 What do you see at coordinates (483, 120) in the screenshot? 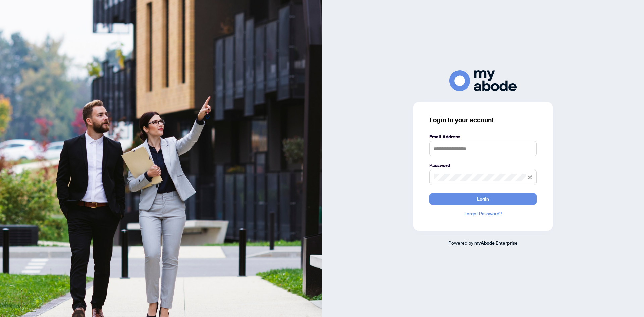
I see `h3: Login to your account` at bounding box center [483, 120].